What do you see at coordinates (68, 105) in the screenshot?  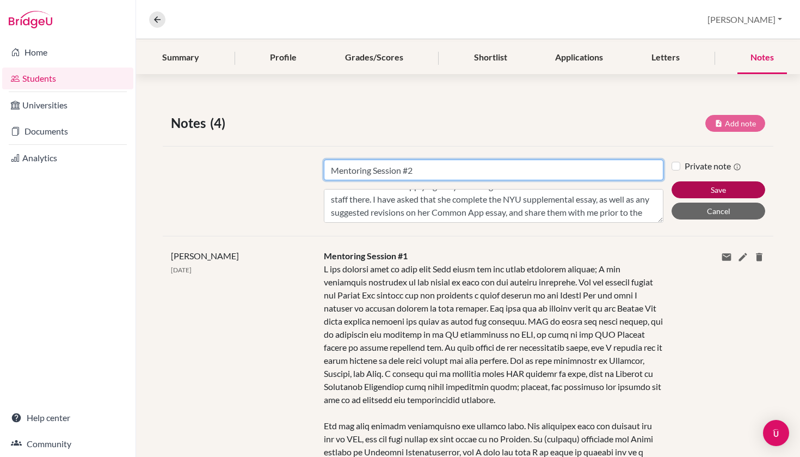 I see `a: Universities` at bounding box center [68, 105].